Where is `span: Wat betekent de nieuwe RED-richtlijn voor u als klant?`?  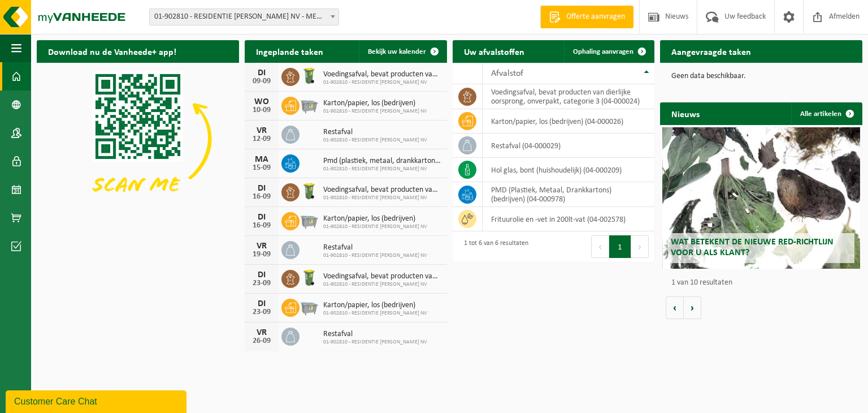
span: Wat betekent de nieuwe RED-richtlijn voor u als klant? is located at coordinates (753, 247).